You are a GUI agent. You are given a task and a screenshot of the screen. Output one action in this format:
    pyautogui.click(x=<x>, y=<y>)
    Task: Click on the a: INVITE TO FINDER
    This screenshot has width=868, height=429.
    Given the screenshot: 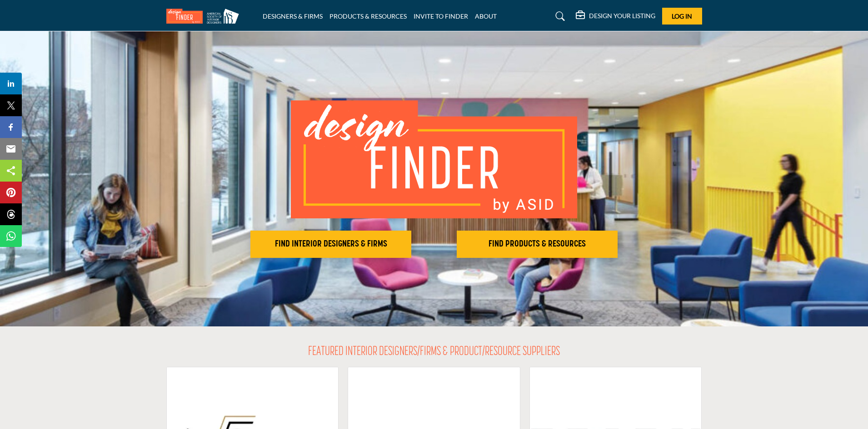 What is the action you would take?
    pyautogui.click(x=440, y=16)
    